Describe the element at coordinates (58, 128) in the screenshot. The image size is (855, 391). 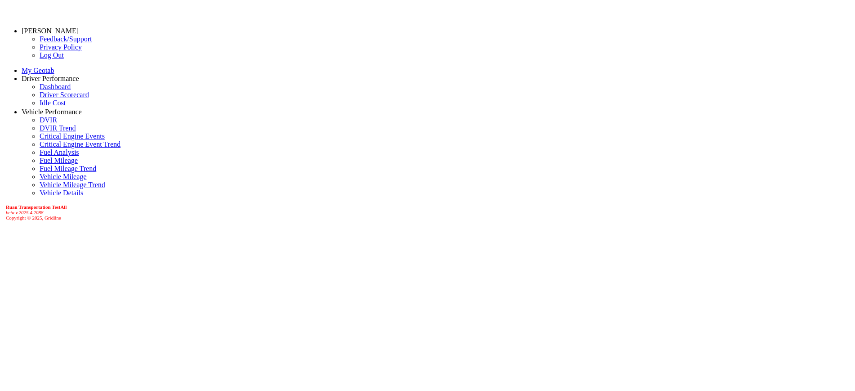
I see `a: DVIR Trend` at that location.